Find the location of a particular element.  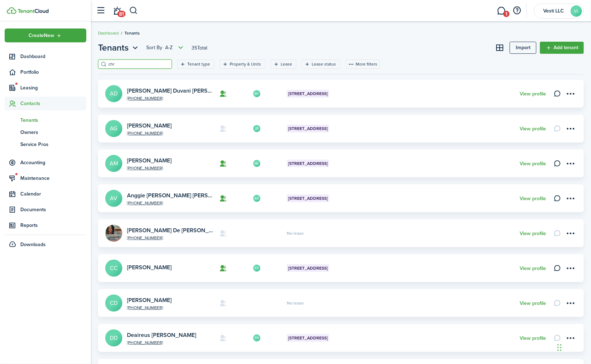

span: Contacts is located at coordinates (53, 104).